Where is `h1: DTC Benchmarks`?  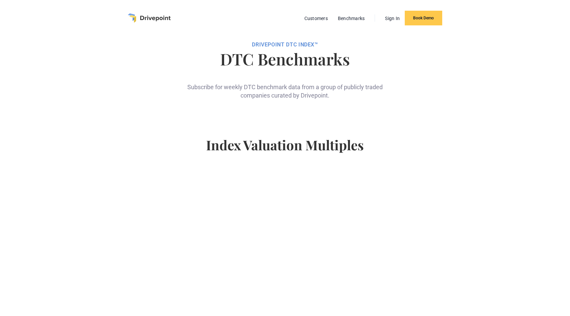
h1: DTC Benchmarks is located at coordinates (285, 59).